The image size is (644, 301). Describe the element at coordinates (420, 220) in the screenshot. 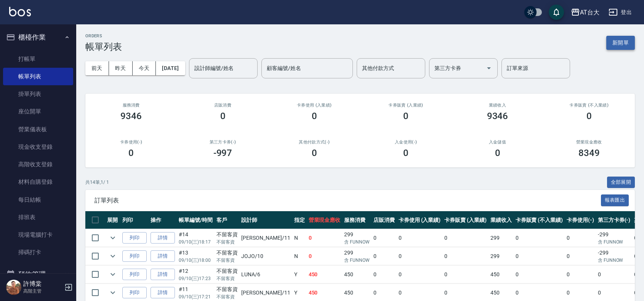

I see `th: 卡券使用 (入業績)` at that location.